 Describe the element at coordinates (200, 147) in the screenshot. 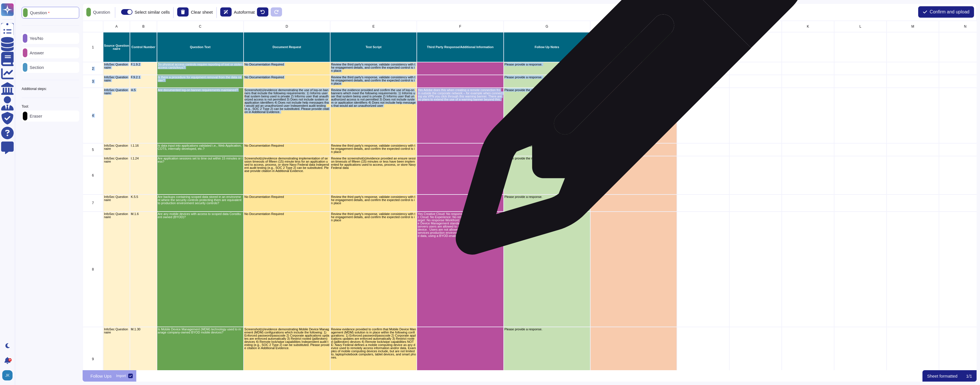

I see `p: Is data input into applications validated i.e., Web Application, COTS, internally developed, etc.?` at that location.